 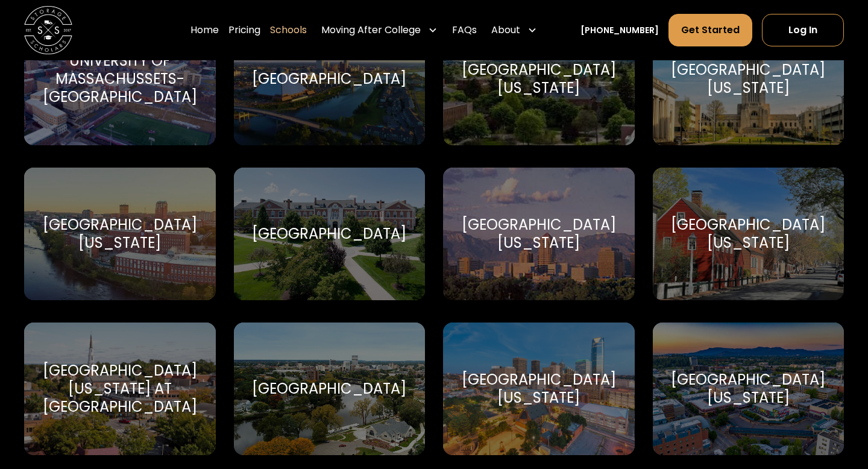 I want to click on a: Schools, so click(x=288, y=30).